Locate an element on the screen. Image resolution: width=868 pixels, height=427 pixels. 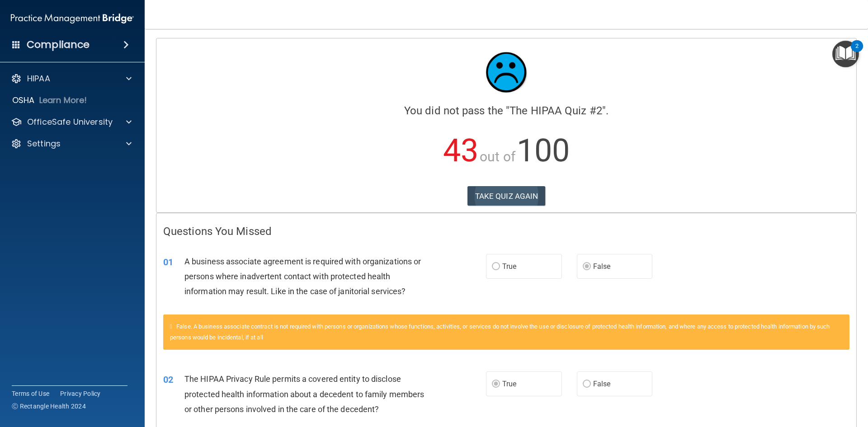
h4: You did not pass the " ". is located at coordinates (506, 111).